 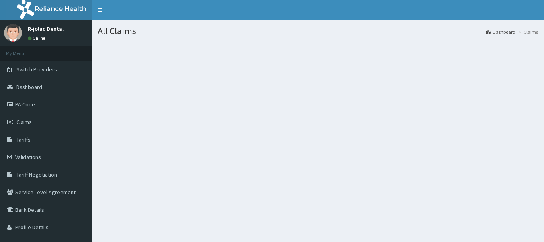 I want to click on img: User Image, so click(x=13, y=33).